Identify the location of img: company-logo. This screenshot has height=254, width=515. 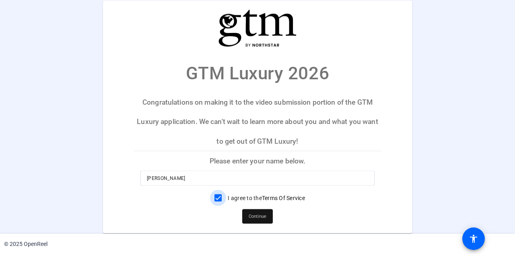
(257, 28).